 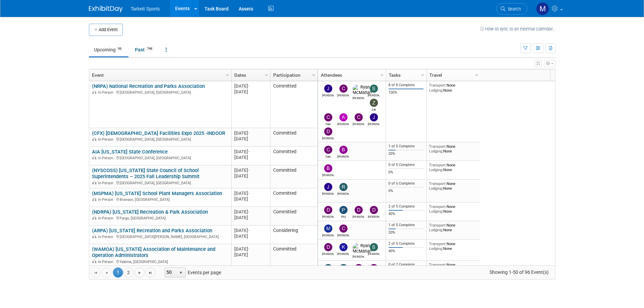 I want to click on img: Dennis Regan, so click(x=374, y=210).